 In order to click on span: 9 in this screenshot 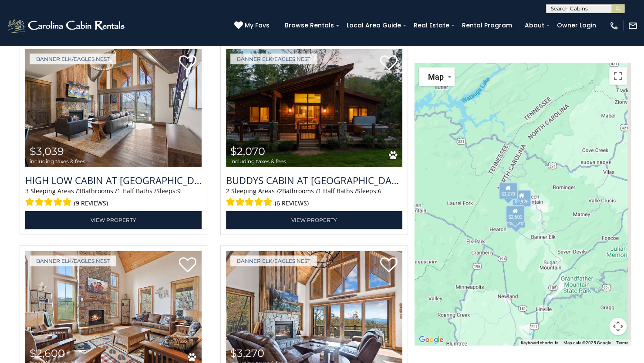, I will do `click(178, 191)`.